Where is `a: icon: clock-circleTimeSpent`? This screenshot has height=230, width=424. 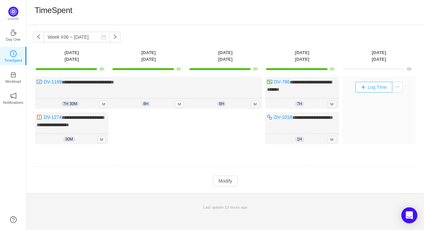
a: icon: clock-circleTimeSpent is located at coordinates (13, 56).